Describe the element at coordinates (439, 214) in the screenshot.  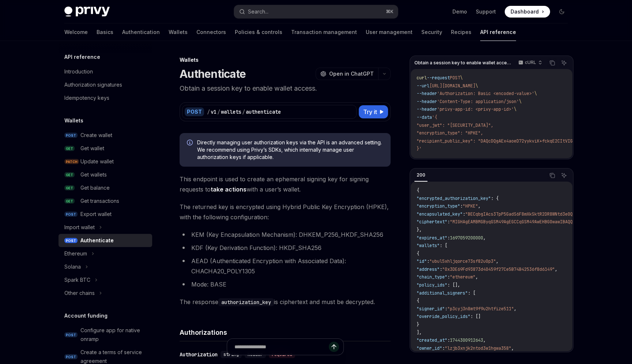
I see `span: "encapsulated_key"` at that location.